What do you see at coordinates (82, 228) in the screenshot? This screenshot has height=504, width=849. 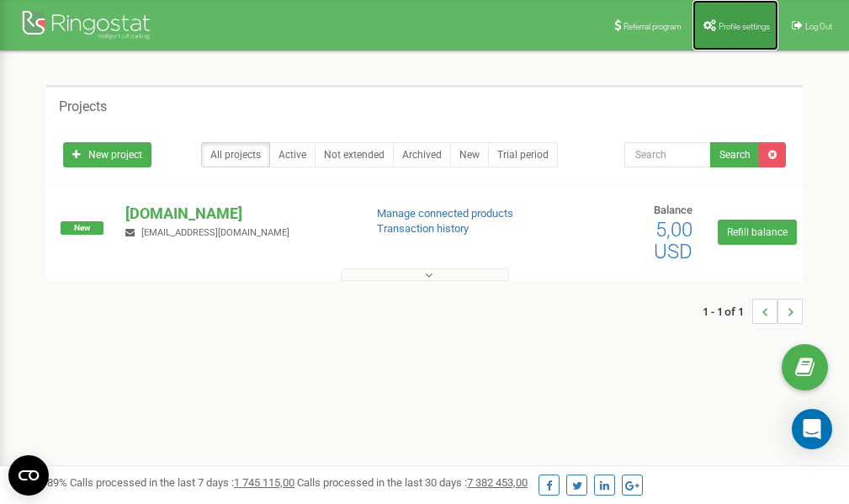 I see `span: New` at bounding box center [82, 228].